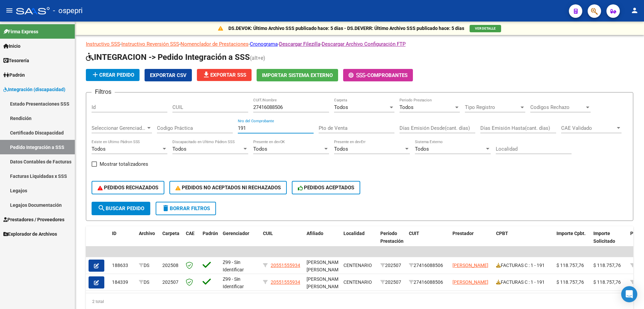 The width and height of the screenshot is (644, 309). Describe the element at coordinates (12, 46) in the screenshot. I see `span: Inicio` at that location.